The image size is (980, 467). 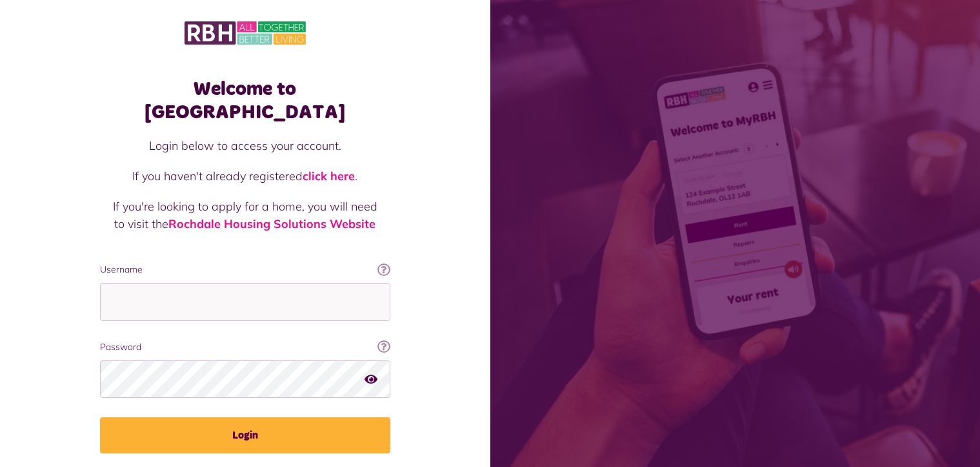 I want to click on label: Username, so click(x=245, y=269).